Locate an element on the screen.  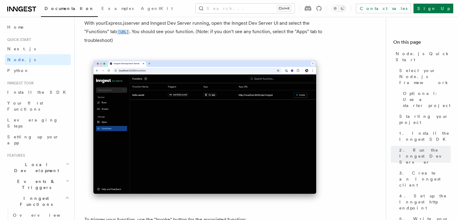
span: Overview is located at coordinates (44, 215).